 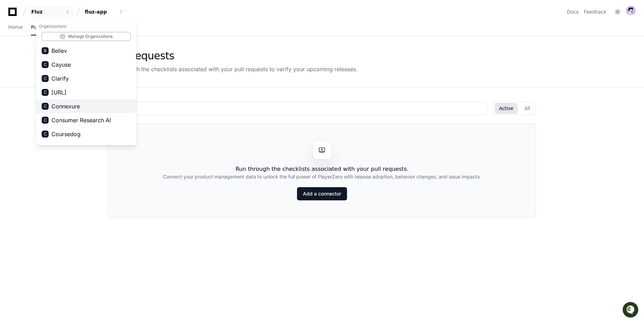 I want to click on div: Pull Requests, so click(x=233, y=56).